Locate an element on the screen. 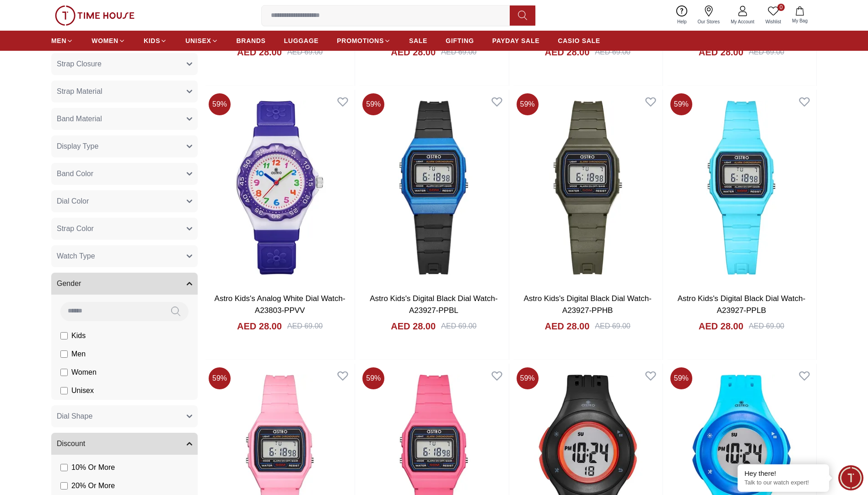 This screenshot has height=495, width=868. span: Band Color is located at coordinates (75, 174).